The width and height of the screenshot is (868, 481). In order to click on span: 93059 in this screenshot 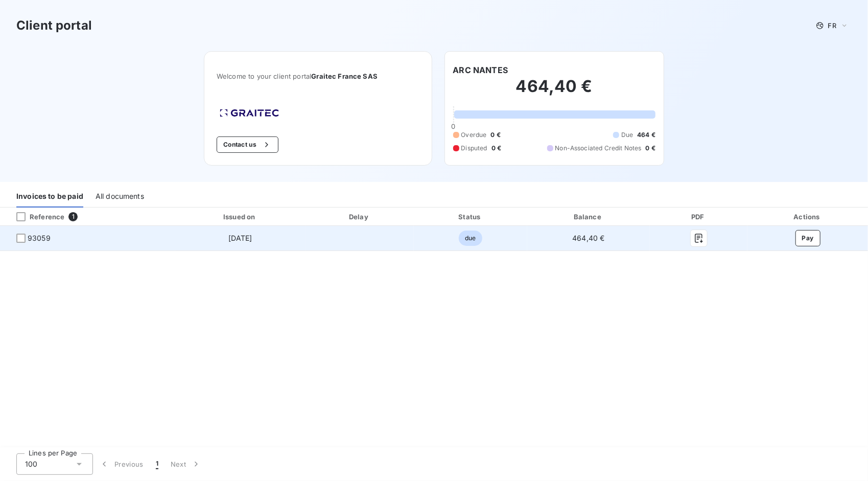, I will do `click(39, 238)`.